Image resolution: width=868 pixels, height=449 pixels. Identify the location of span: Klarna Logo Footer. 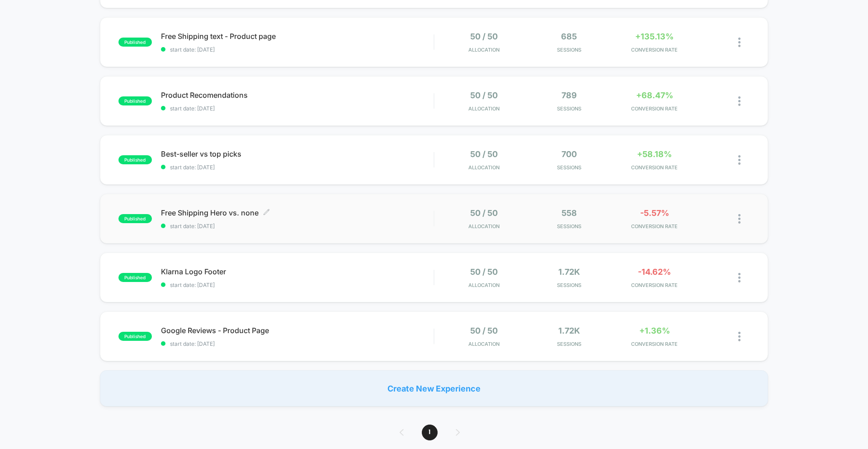
(297, 272).